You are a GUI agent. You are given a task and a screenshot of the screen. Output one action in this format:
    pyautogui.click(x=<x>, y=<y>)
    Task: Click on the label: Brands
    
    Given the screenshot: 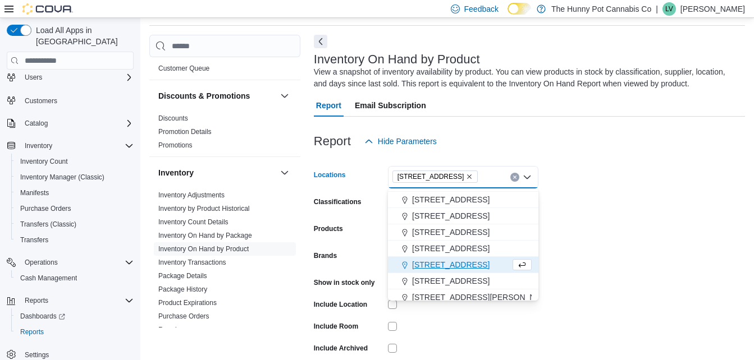 What is the action you would take?
    pyautogui.click(x=325, y=256)
    